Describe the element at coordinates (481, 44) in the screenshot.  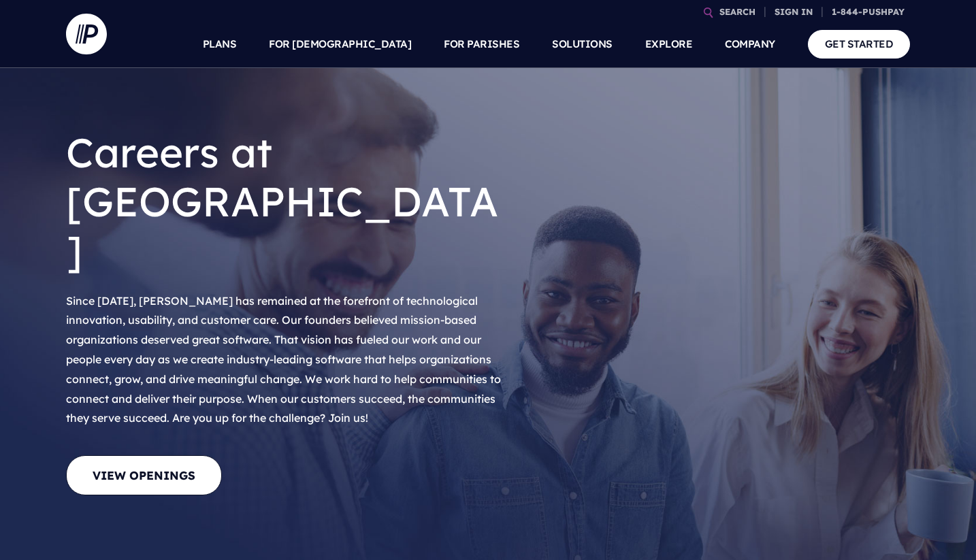
I see `a: FOR PARISHES` at that location.